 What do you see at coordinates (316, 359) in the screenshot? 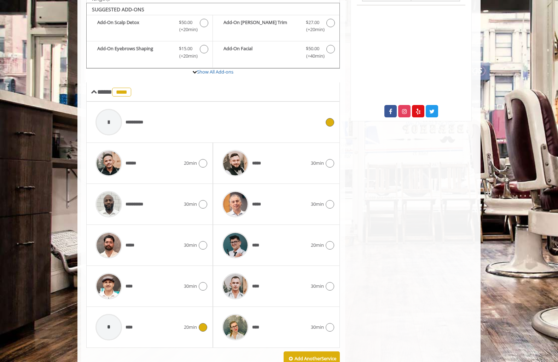
I see `b: Add Another Service` at bounding box center [316, 359].